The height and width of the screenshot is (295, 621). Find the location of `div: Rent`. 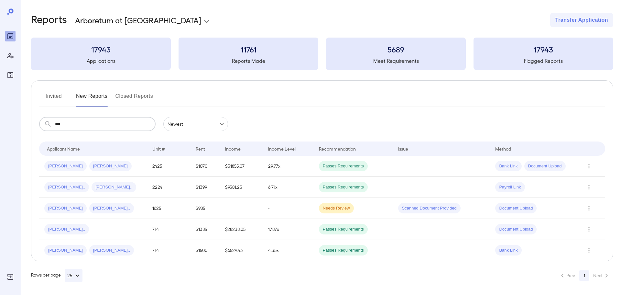

div: Rent is located at coordinates (201, 148).